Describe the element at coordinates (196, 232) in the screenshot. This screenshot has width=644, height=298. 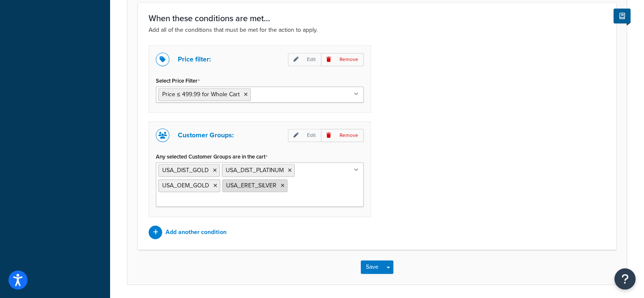
I see `p: Add another condition` at that location.